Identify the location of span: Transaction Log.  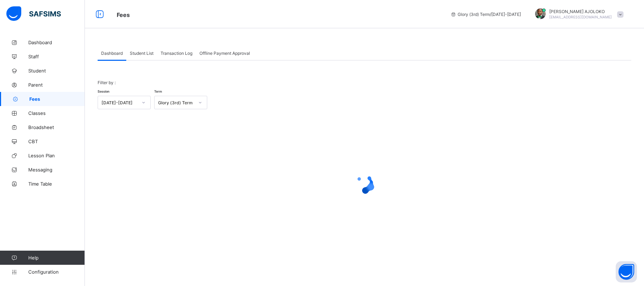
(176, 53).